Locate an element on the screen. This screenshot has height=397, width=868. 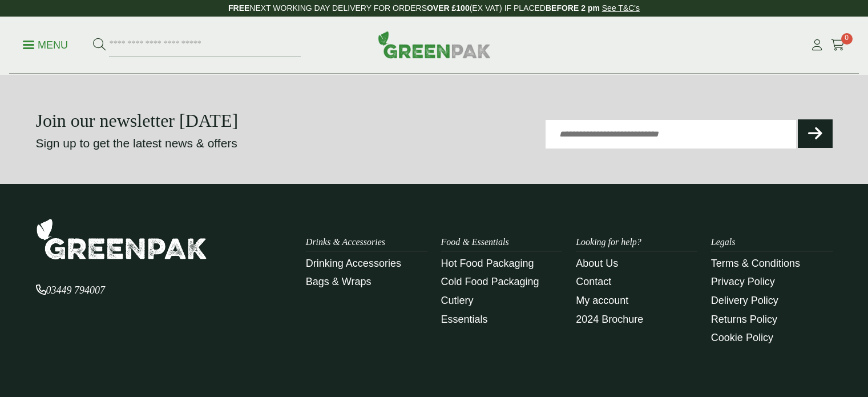
a: Cutlery is located at coordinates (457, 300).